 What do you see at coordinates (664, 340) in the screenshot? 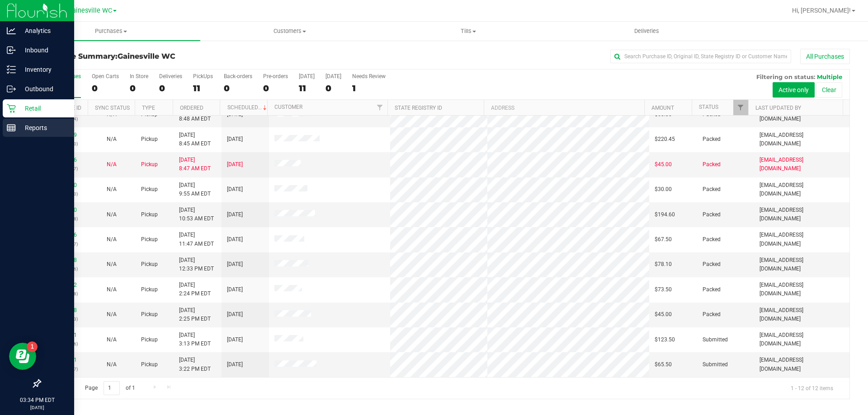
I see `span: $123.50` at bounding box center [664, 340].